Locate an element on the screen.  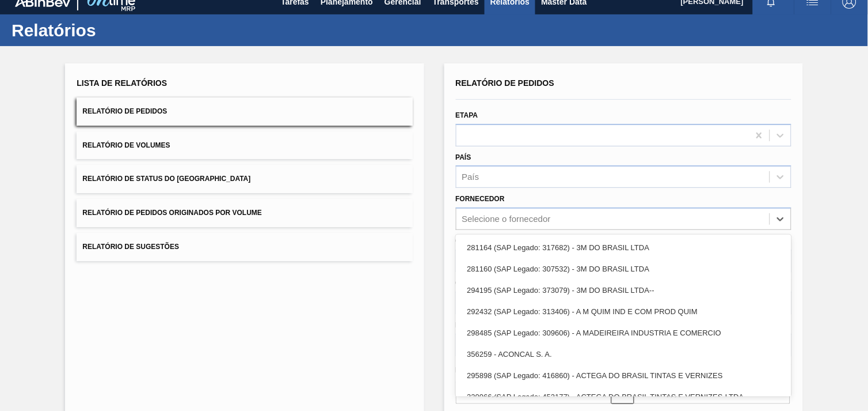
label: País is located at coordinates (463, 157).